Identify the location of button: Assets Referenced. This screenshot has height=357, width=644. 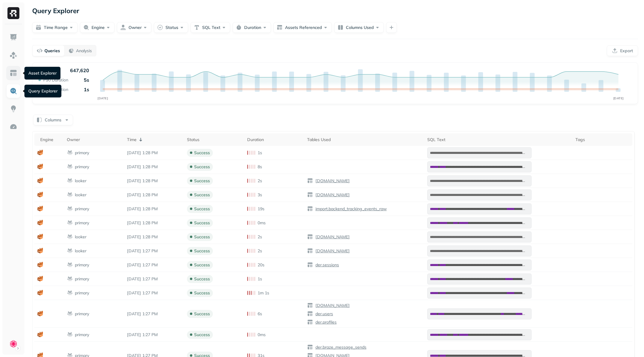
(303, 28).